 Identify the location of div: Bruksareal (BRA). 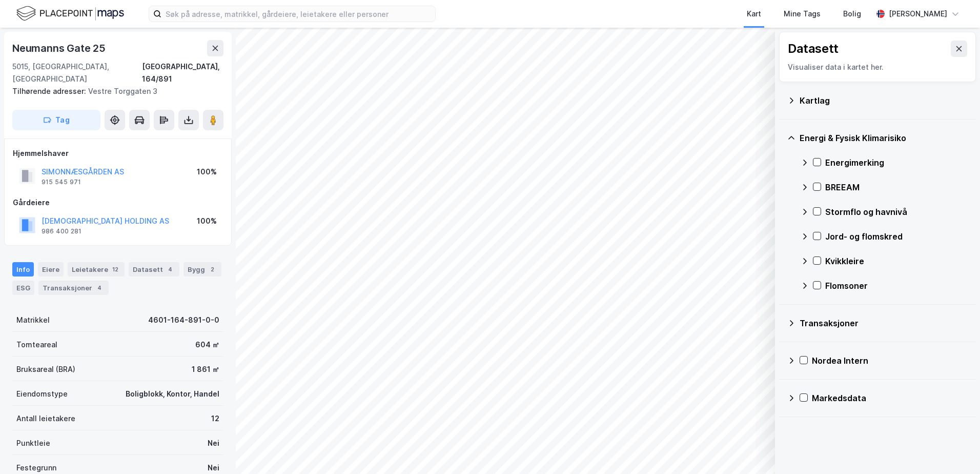
(46, 369).